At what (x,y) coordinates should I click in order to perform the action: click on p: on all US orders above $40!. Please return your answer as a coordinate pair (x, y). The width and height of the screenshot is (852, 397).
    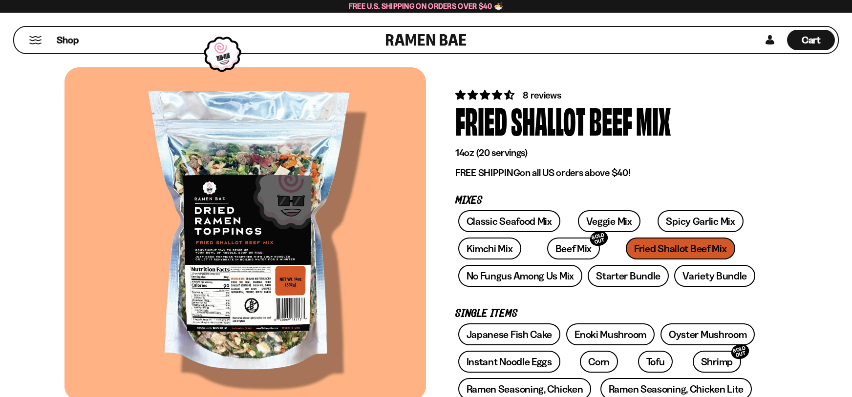
    Looking at the image, I should click on (606, 173).